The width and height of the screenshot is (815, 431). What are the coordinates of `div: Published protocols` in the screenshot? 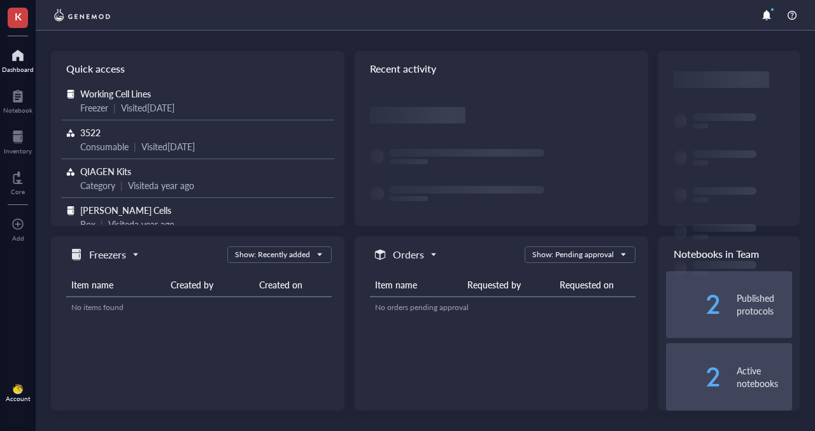 It's located at (764, 304).